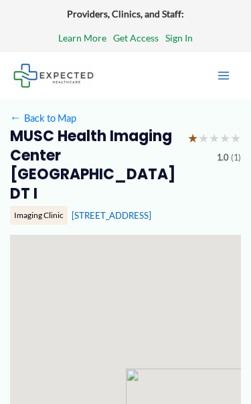 The width and height of the screenshot is (251, 404). I want to click on div: Imaging Clinic, so click(39, 215).